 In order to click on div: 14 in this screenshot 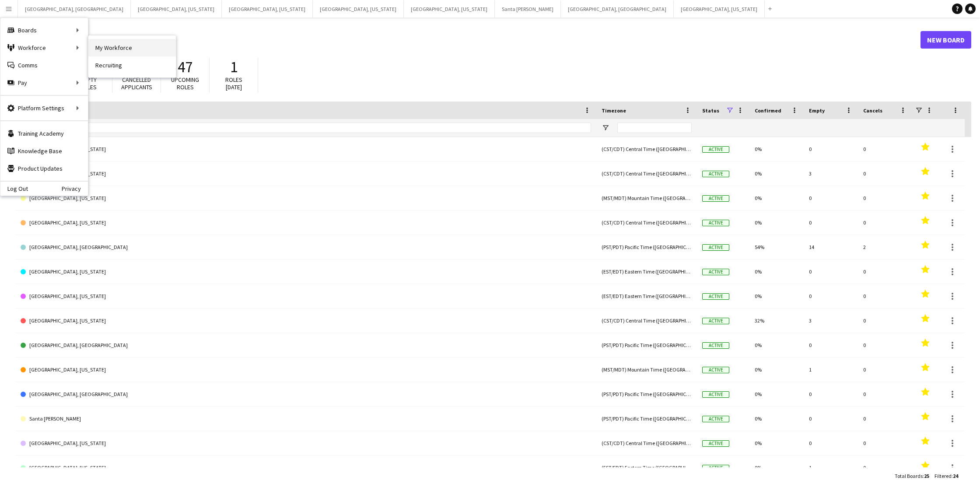, I will do `click(831, 247)`.